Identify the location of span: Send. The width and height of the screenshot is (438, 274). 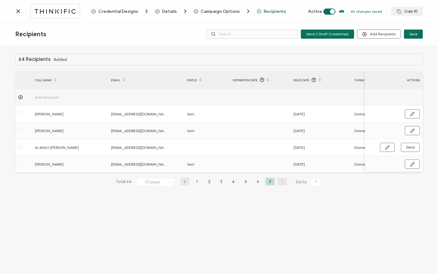
(410, 147).